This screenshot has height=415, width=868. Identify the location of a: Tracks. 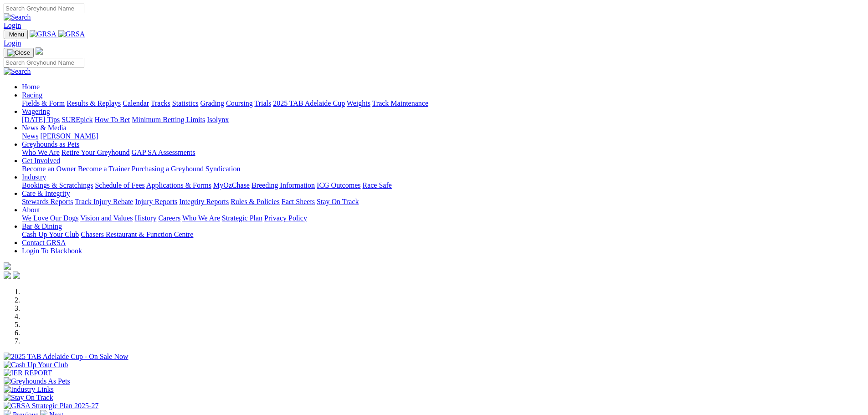
(160, 103).